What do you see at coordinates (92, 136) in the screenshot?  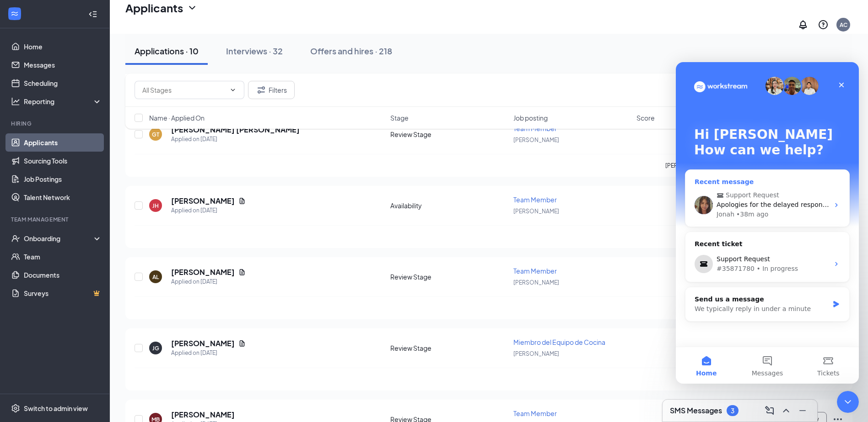 I see `div: Recent messageProfile image for JonahSupport RequestApologies for the delayed response, [PERSON_N...` at bounding box center [92, 136].